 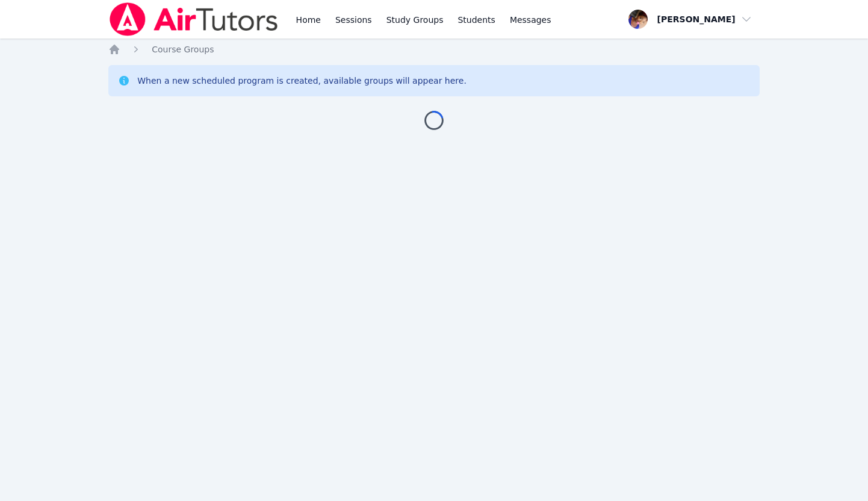 What do you see at coordinates (530, 20) in the screenshot?
I see `span: Messages` at bounding box center [530, 20].